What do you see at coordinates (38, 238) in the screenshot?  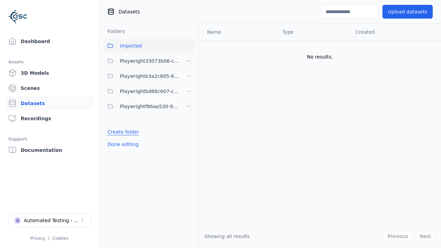 I see `a: Privacy` at bounding box center [38, 238].